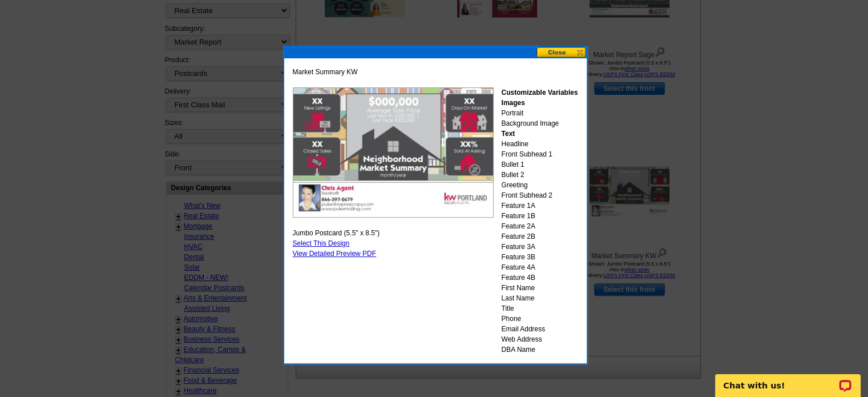  I want to click on strong: Images, so click(512, 103).